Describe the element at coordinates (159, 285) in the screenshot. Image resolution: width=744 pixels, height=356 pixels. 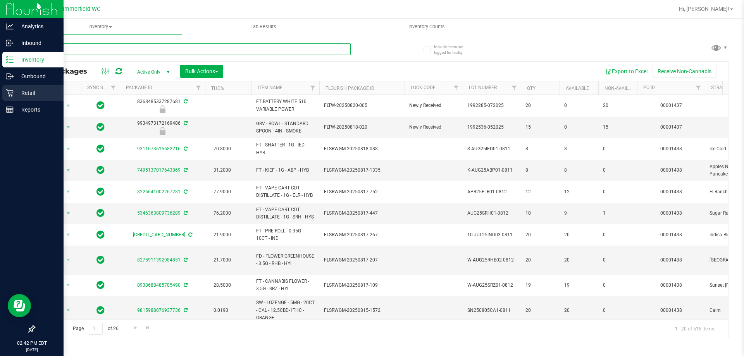
I see `a: 0938688485785490` at that location.